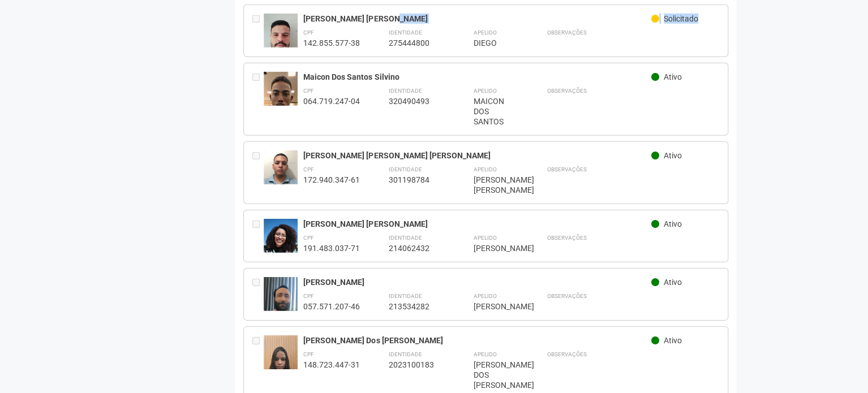  What do you see at coordinates (477, 77) in the screenshot?
I see `div: Maicon Dos Santos Silvino` at bounding box center [477, 77].